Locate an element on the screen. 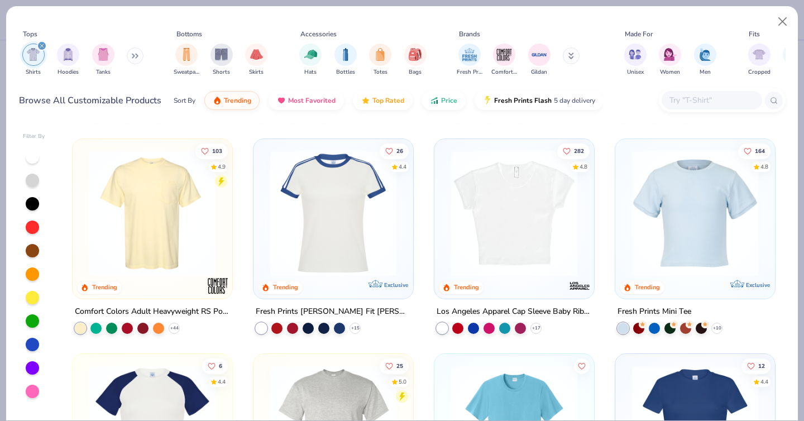 The image size is (804, 421). div: Bottoms is located at coordinates (189, 34).